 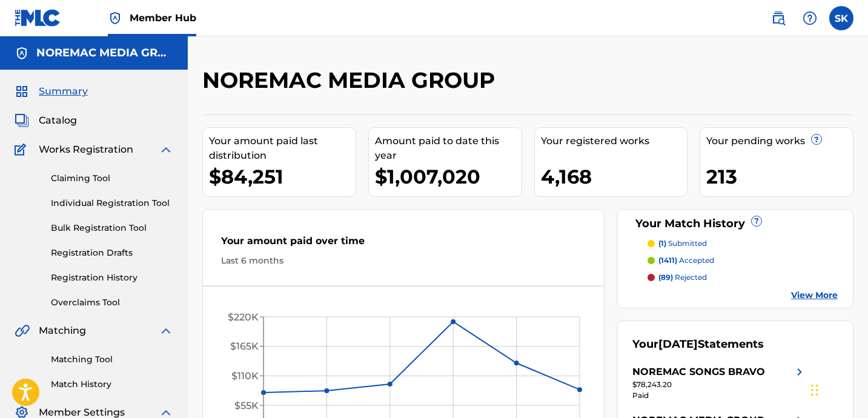 I want to click on div: Paid, so click(x=720, y=396).